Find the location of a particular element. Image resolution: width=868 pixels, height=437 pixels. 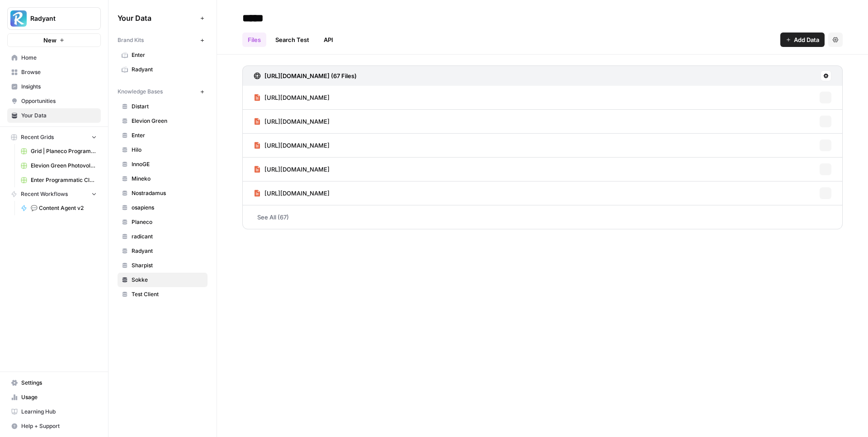

a: Mineko is located at coordinates (163, 179).